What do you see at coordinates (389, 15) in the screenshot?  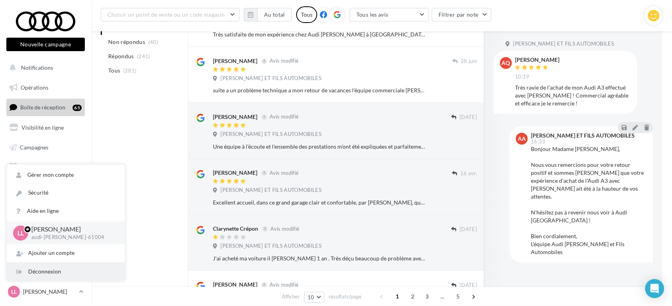 I see `button: Tous les avis` at bounding box center [389, 15].